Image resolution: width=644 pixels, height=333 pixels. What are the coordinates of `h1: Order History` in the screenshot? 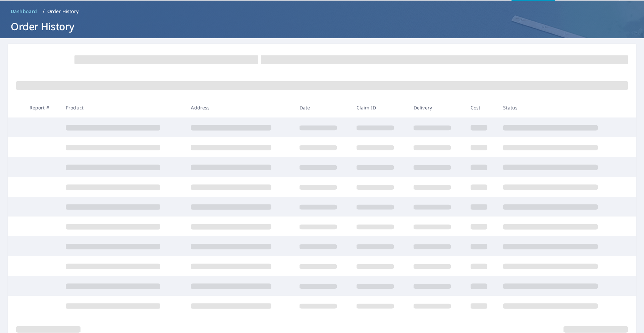 It's located at (322, 26).